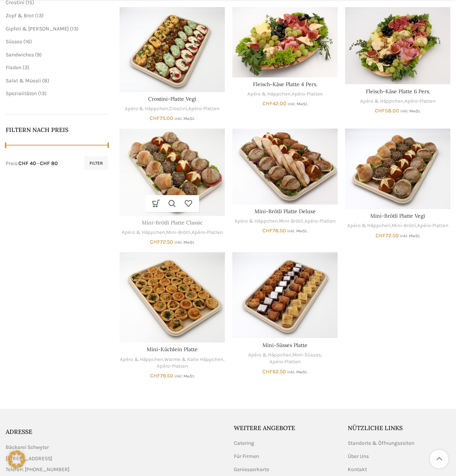 This screenshot has width=456, height=476. What do you see at coordinates (27, 163) in the screenshot?
I see `span: CHF 40` at bounding box center [27, 163].